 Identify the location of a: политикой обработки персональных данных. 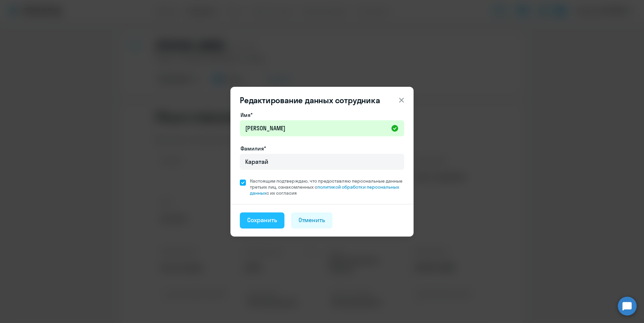
(325, 191).